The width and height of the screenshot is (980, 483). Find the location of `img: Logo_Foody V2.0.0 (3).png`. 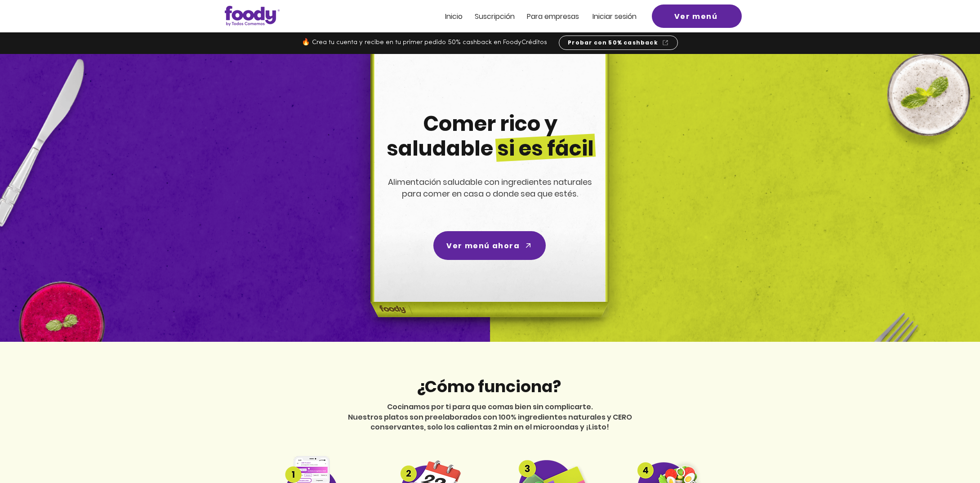

img: Logo_Foody V2.0.0 (3).png is located at coordinates (252, 16).